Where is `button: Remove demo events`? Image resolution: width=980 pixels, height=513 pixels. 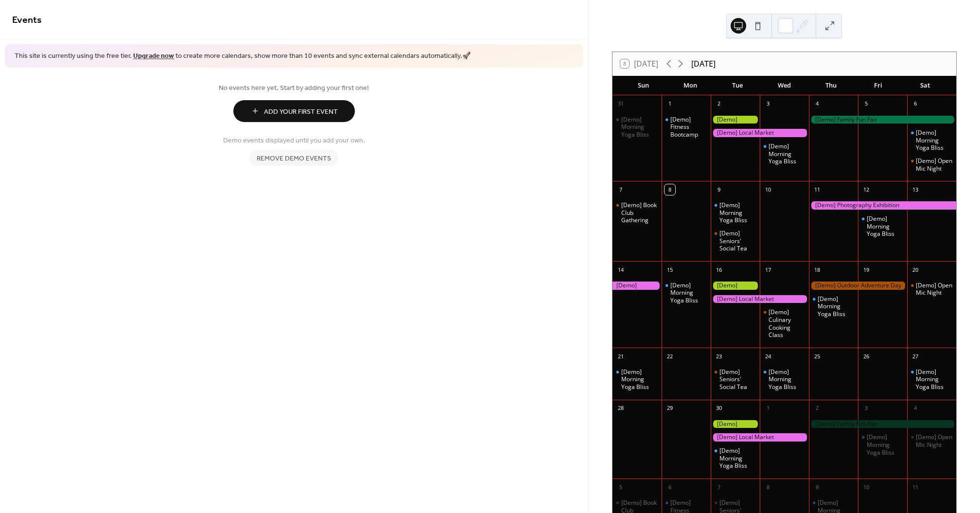
button: Remove demo events is located at coordinates (294, 158).